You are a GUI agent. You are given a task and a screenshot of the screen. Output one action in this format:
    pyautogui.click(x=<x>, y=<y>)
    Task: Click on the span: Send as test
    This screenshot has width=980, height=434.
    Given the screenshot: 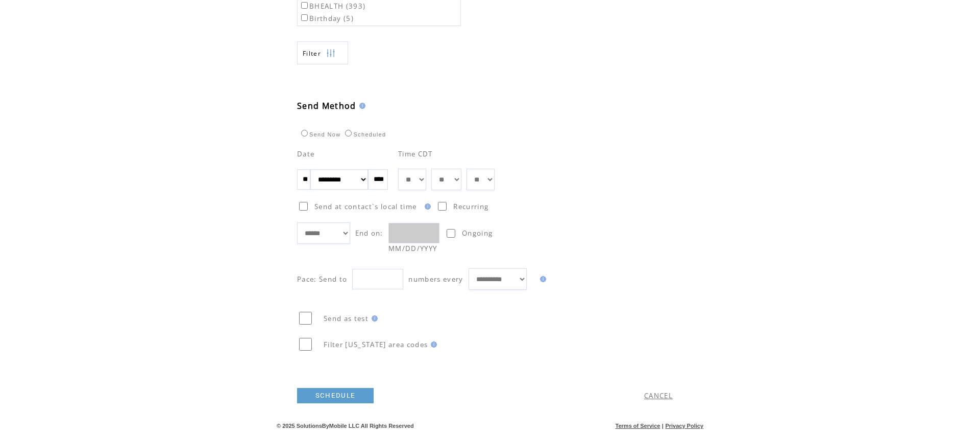 What is the action you would take?
    pyautogui.click(x=346, y=318)
    